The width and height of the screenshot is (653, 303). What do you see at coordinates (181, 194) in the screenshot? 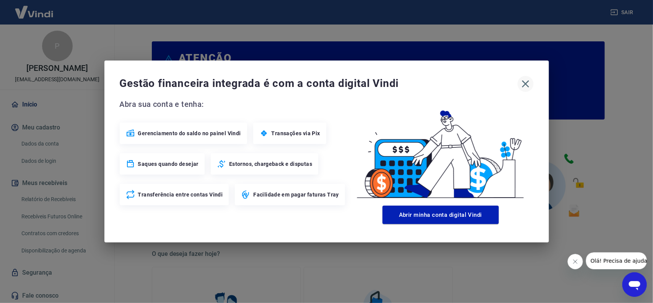
I see `span: Transferência entre contas Vindi` at bounding box center [181, 194].